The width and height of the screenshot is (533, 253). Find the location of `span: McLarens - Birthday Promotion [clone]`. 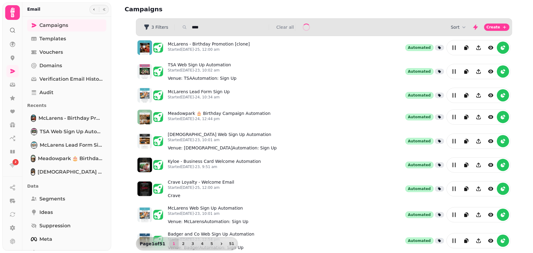

span: McLarens - Birthday Promotion [clone] is located at coordinates (71, 118).